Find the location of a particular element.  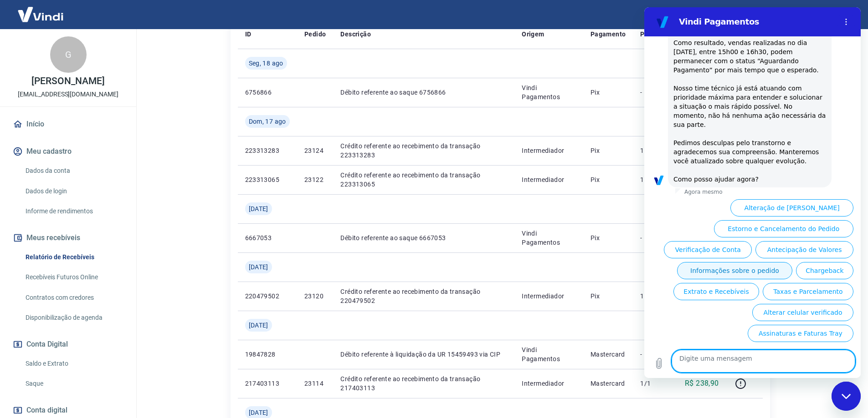

p: 19847828 is located at coordinates (268, 354).